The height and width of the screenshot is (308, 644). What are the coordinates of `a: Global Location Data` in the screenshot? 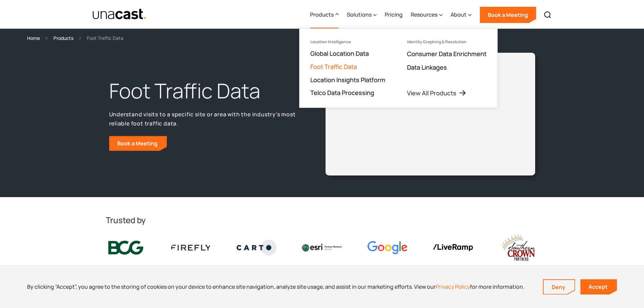 It's located at (339, 54).